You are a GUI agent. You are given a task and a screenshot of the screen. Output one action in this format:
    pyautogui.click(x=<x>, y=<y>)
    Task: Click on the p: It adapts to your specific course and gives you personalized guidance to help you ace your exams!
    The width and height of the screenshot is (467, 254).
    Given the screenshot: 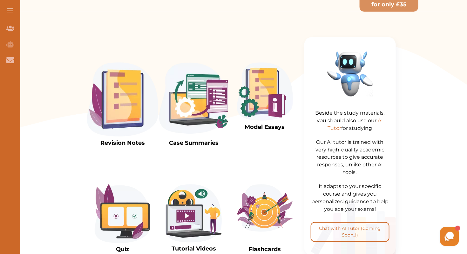 What is the action you would take?
    pyautogui.click(x=350, y=198)
    